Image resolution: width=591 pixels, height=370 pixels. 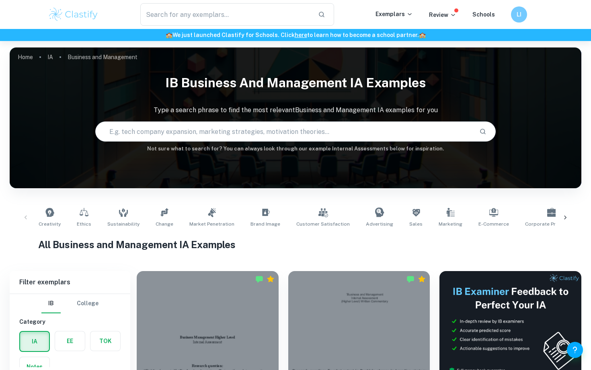 What do you see at coordinates (296, 83) in the screenshot?
I see `h1: IB Business and Management IA examples` at bounding box center [296, 83].